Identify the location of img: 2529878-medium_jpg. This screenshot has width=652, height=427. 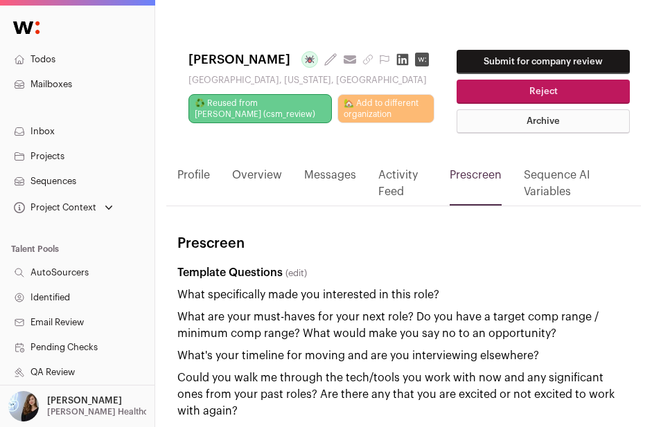
(24, 407).